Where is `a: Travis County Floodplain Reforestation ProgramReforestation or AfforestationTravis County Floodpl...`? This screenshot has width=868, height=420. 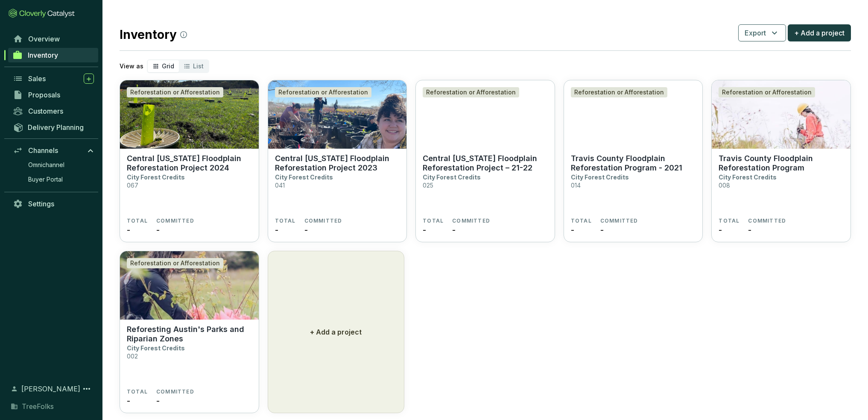 a: Travis County Floodplain Reforestation ProgramReforestation or AfforestationTravis County Floodpl... is located at coordinates (781, 161).